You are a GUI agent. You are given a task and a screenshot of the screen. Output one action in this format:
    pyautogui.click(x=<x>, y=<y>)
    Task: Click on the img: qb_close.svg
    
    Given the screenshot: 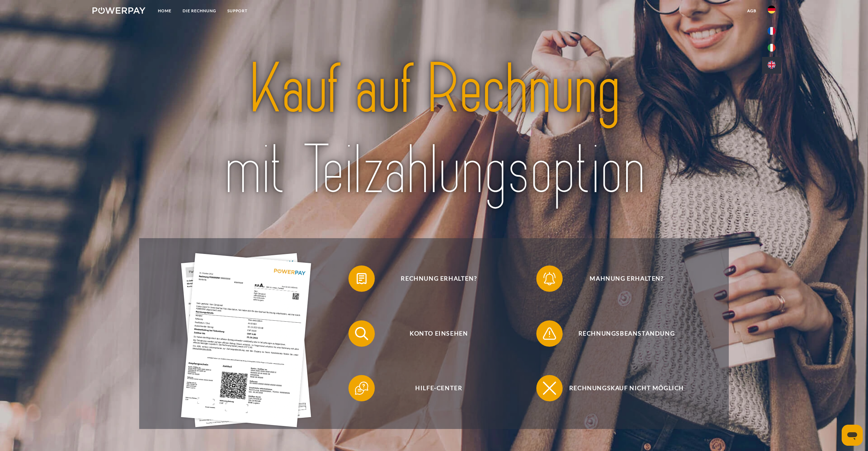 What is the action you would take?
    pyautogui.click(x=550, y=388)
    